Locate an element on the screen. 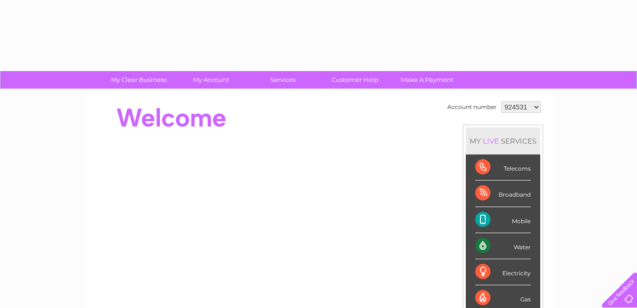 The image size is (637, 308). div: Mobile is located at coordinates (503, 220).